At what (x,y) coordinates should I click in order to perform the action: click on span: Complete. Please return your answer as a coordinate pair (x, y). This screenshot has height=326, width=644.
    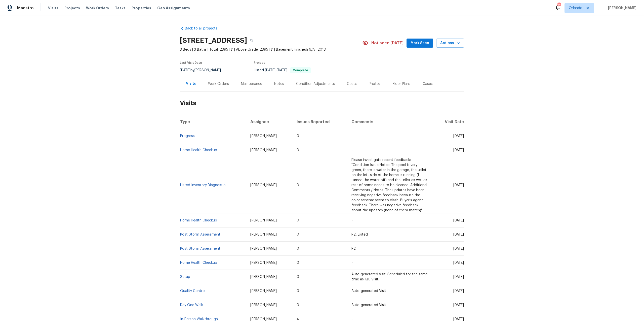
    Looking at the image, I should click on (301, 70).